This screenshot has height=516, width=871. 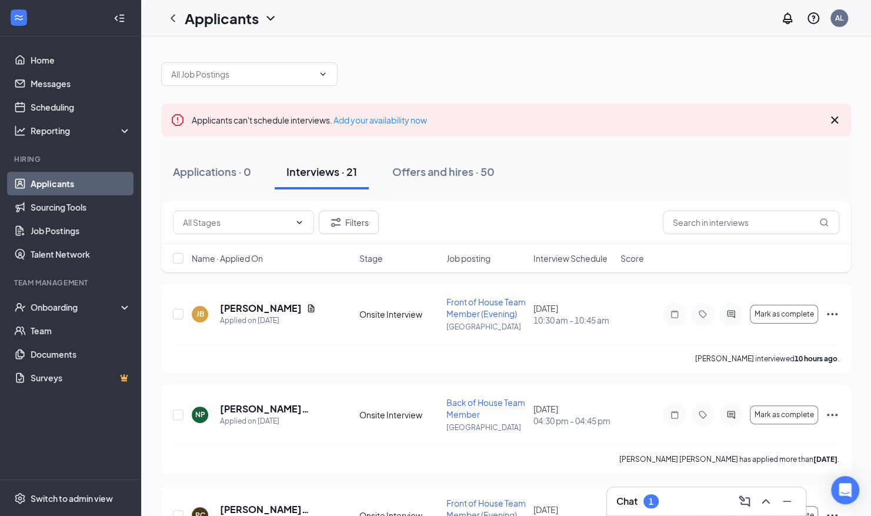 What do you see at coordinates (651, 501) in the screenshot?
I see `div: 1` at bounding box center [651, 501].